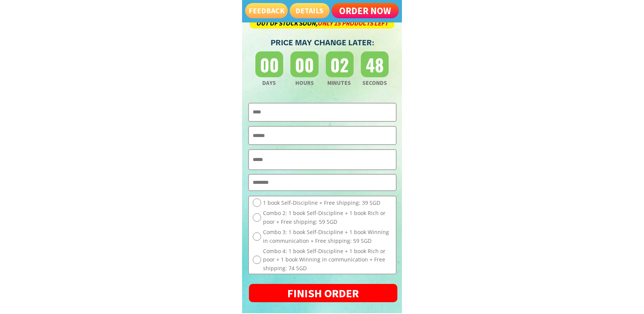 Image resolution: width=644 pixels, height=314 pixels. What do you see at coordinates (322, 42) in the screenshot?
I see `h3: PRICE MAY CHANGE LATER:` at bounding box center [322, 42].